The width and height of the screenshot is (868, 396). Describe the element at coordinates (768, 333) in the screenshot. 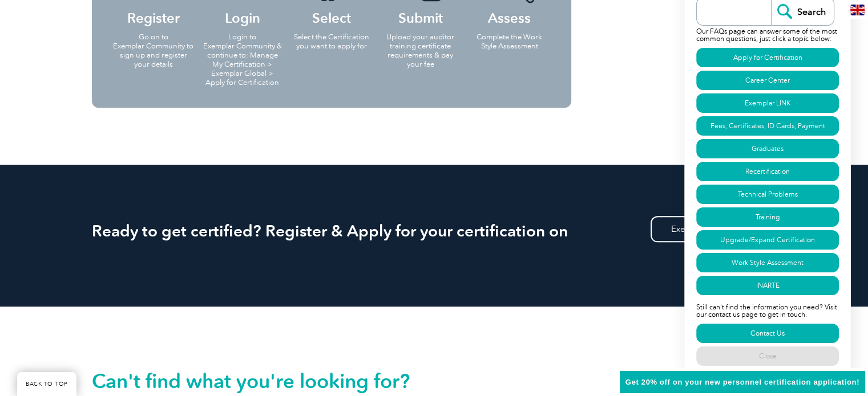

I see `a: Contact Us` at that location.